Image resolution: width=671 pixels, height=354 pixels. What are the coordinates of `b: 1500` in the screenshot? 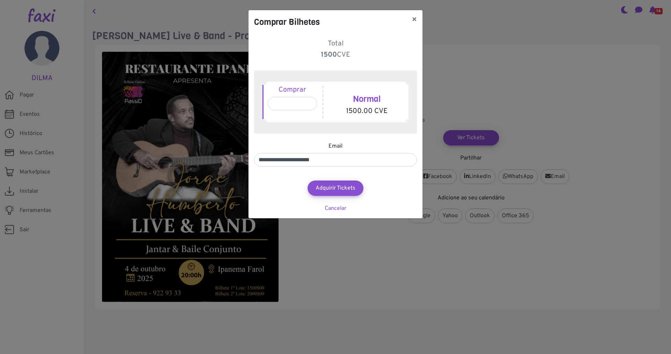 It's located at (329, 55).